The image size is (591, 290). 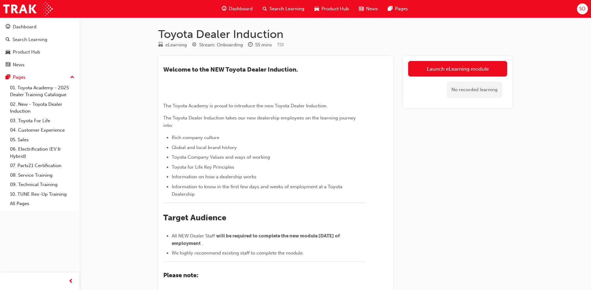 What do you see at coordinates (237, 9) in the screenshot?
I see `a: guage-iconDashboard` at bounding box center [237, 9].